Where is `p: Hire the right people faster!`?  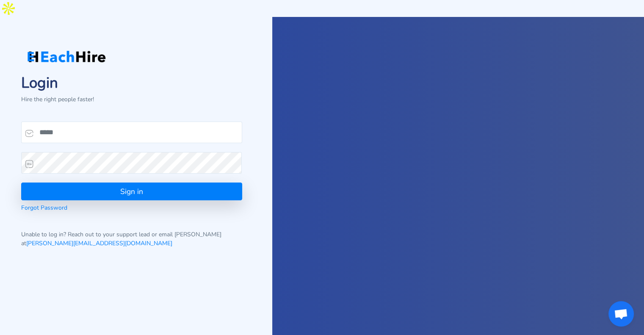 p: Hire the right people faster! is located at coordinates (131, 99).